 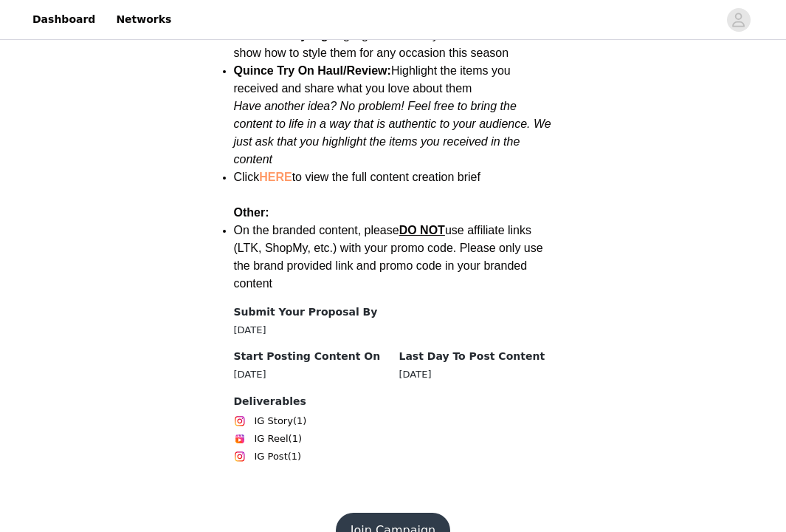 I want to click on strong: Other:, so click(x=252, y=212).